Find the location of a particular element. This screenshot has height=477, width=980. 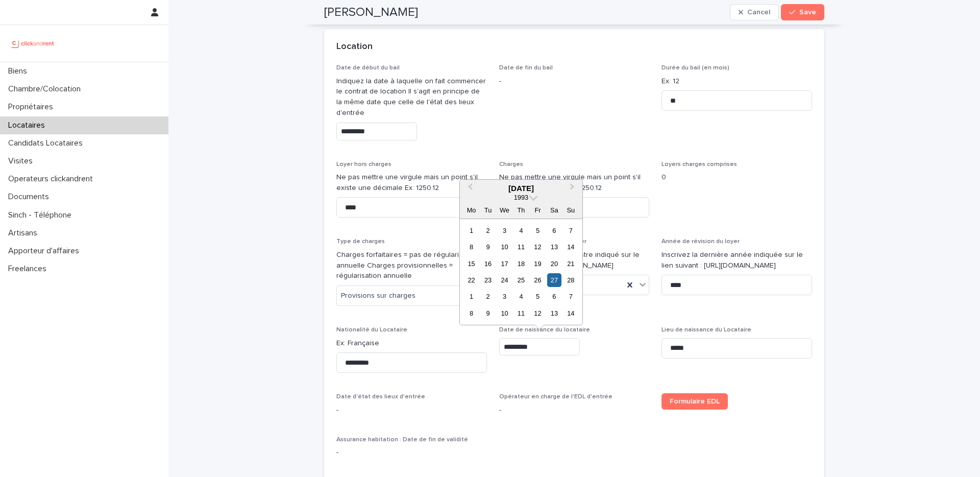

div: Choose Wednesday, 24 February 1993 is located at coordinates (504, 280).